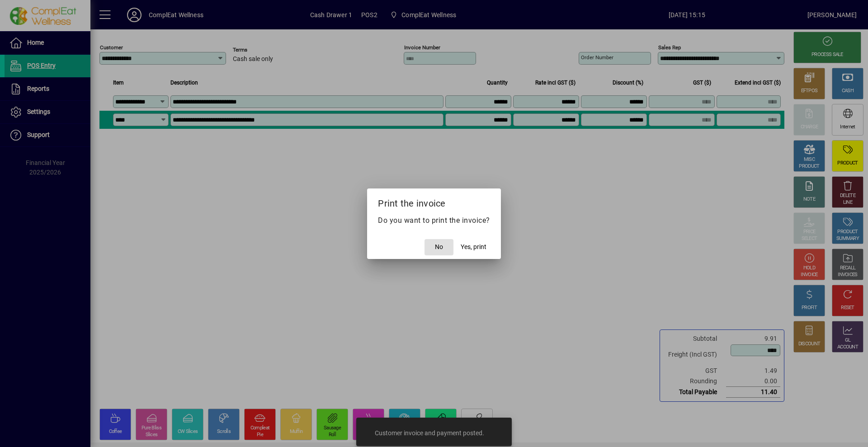 The image size is (868, 447). What do you see at coordinates (473, 247) in the screenshot?
I see `button: Yes, print` at bounding box center [473, 247].